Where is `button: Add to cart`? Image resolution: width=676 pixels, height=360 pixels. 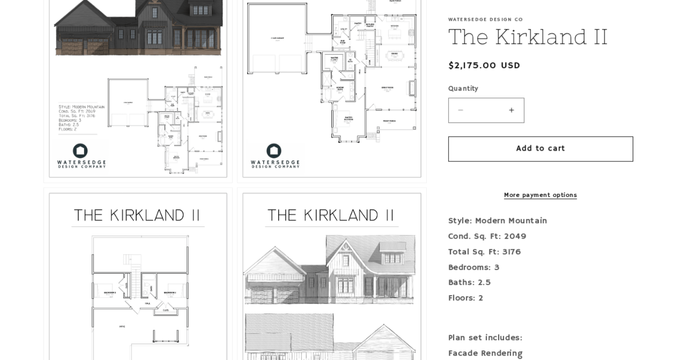
button: Add to cart is located at coordinates (540, 148).